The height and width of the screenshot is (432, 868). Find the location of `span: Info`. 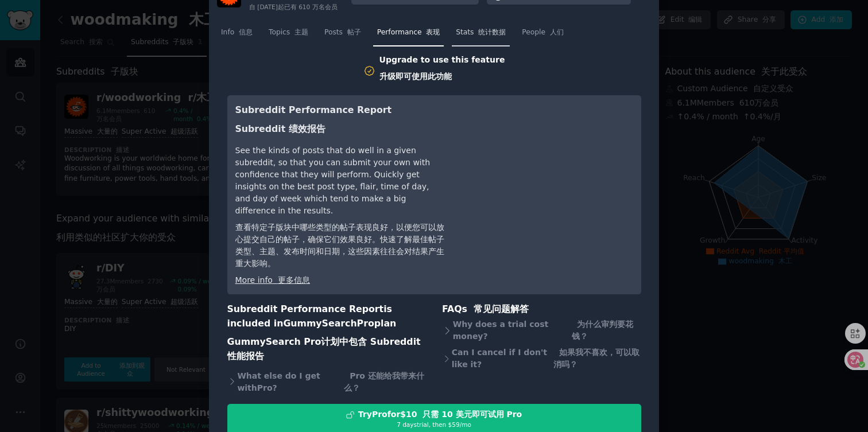

span: Info is located at coordinates (236, 32).